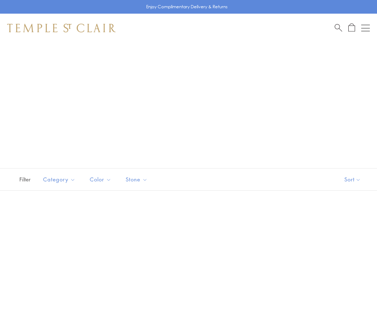  I want to click on p: Enjoy Complimentary Delivery & Returns, so click(187, 7).